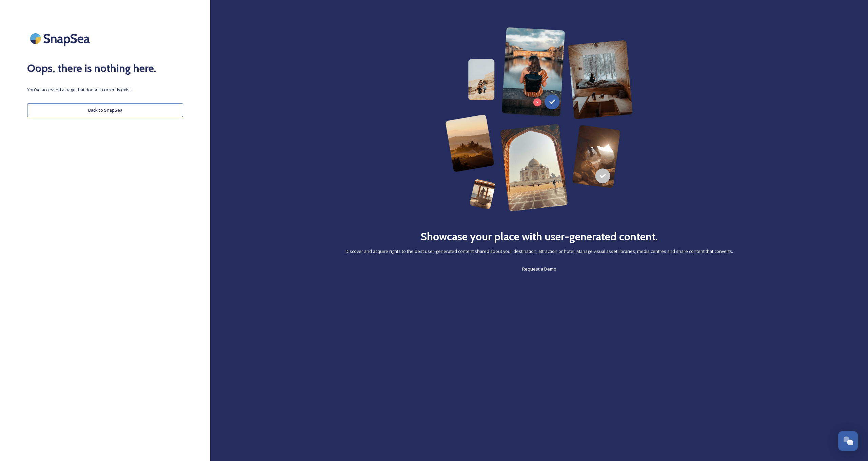  What do you see at coordinates (61, 38) in the screenshot?
I see `img: SnapSea Logo` at bounding box center [61, 38].